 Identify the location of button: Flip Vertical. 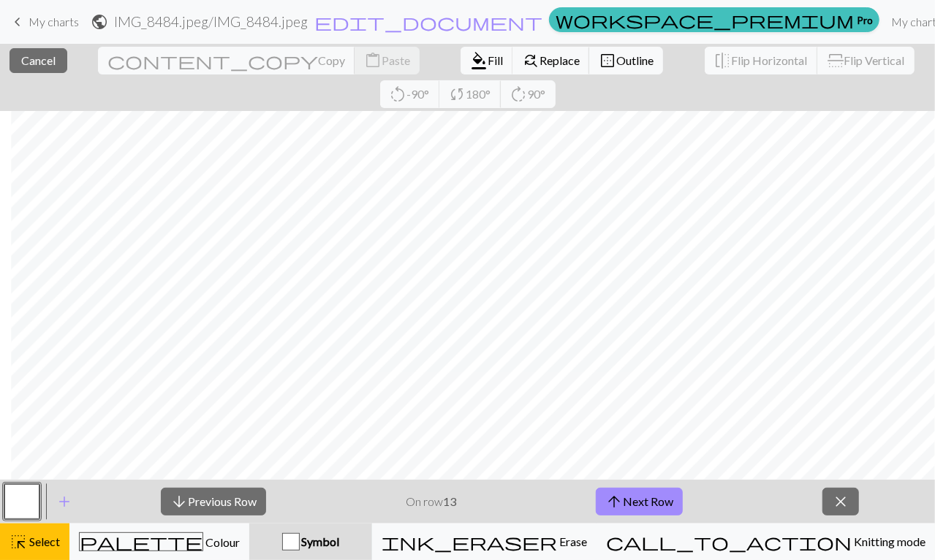
(865, 61).